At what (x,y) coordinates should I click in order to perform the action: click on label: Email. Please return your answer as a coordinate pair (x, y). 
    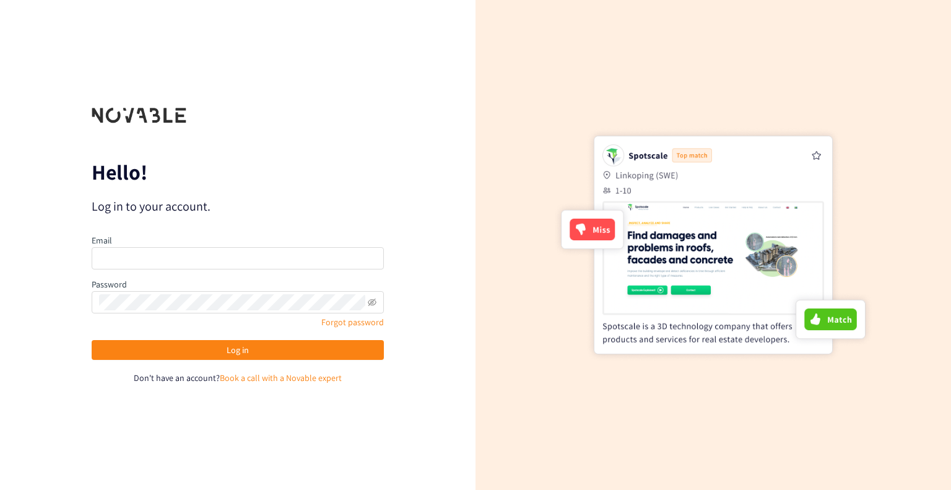
    Looking at the image, I should click on (101, 240).